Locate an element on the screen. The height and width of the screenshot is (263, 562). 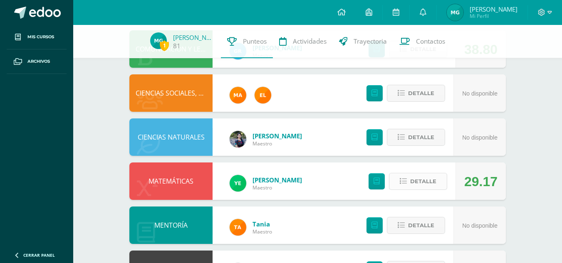
div: CIENCIAS SOCIALES, FORMACIÓN CIUDADANA E INTERCULTURALIDAD is located at coordinates (171, 93).